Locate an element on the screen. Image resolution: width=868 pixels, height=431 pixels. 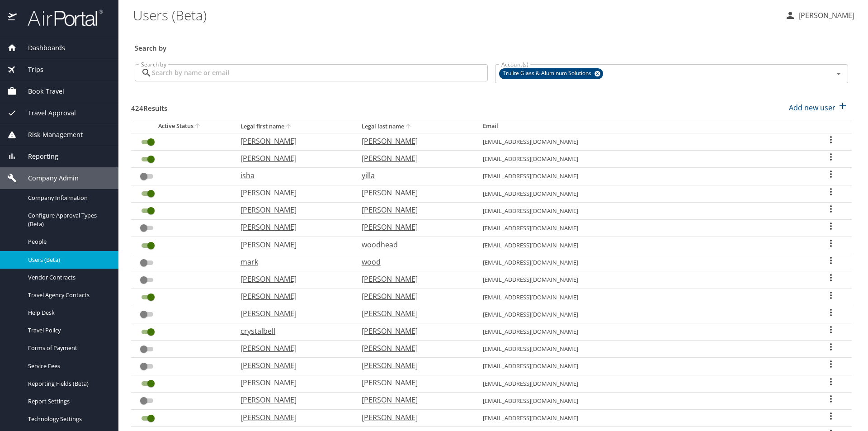
span: Technology Settings is located at coordinates (68, 418).